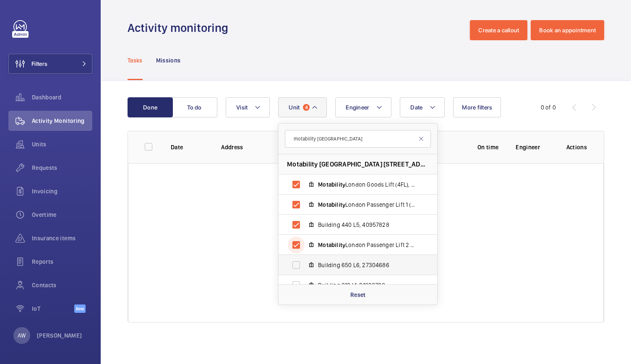 The width and height of the screenshot is (631, 364). I want to click on p: Actions, so click(576, 147).